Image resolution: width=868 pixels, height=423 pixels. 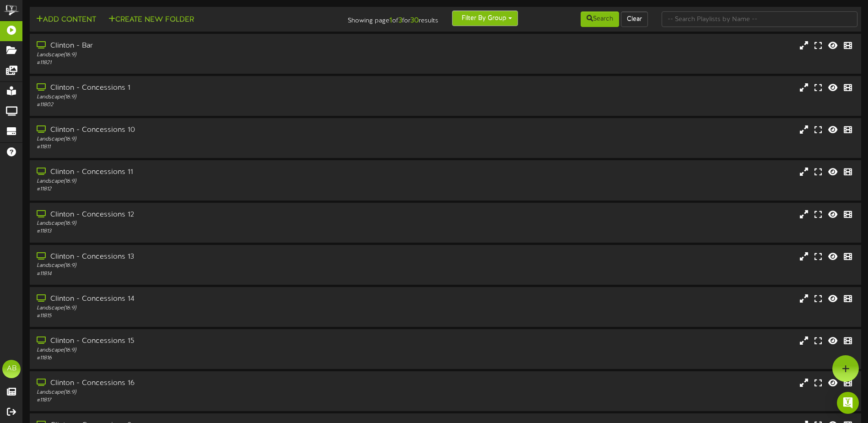 I want to click on div: Clinton - Concessions 13, so click(x=203, y=257).